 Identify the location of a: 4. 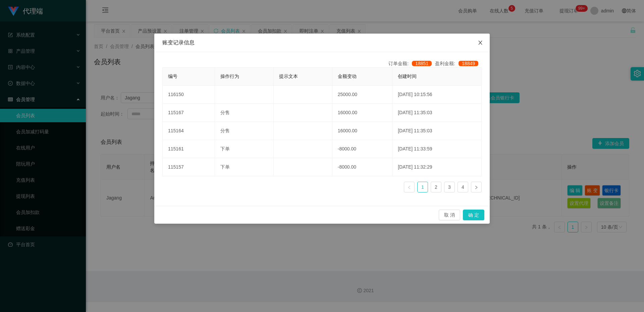
(463, 187).